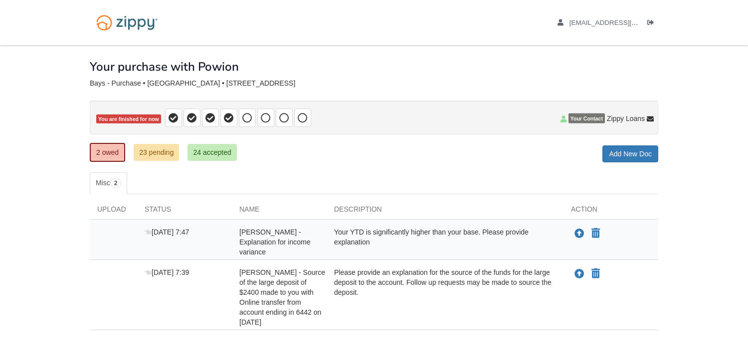  What do you see at coordinates (127, 22) in the screenshot?
I see `img: Logo` at bounding box center [127, 22].